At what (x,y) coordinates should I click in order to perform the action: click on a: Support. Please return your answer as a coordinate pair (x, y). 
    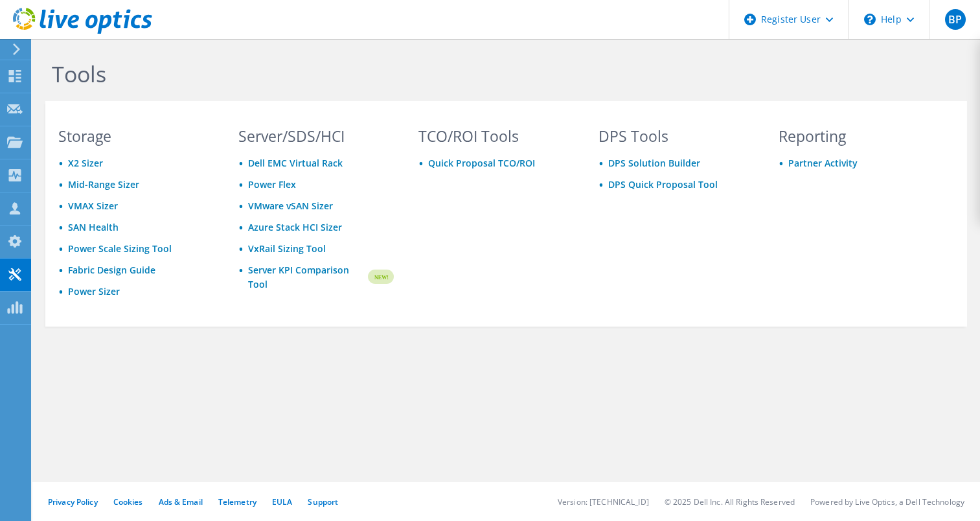
    Looking at the image, I should click on (323, 502).